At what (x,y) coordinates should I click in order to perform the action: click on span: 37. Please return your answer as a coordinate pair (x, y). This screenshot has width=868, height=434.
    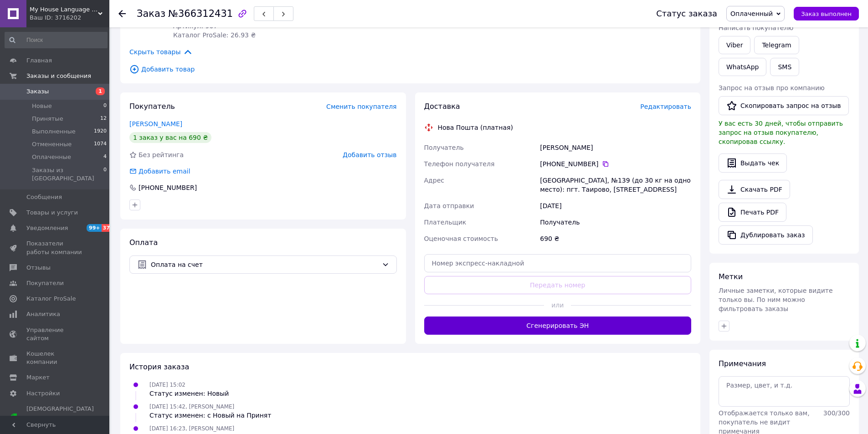
    Looking at the image, I should click on (107, 227).